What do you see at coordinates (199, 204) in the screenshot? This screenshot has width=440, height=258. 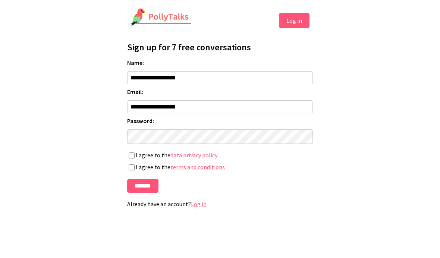 I see `a: Log in` at bounding box center [199, 204].